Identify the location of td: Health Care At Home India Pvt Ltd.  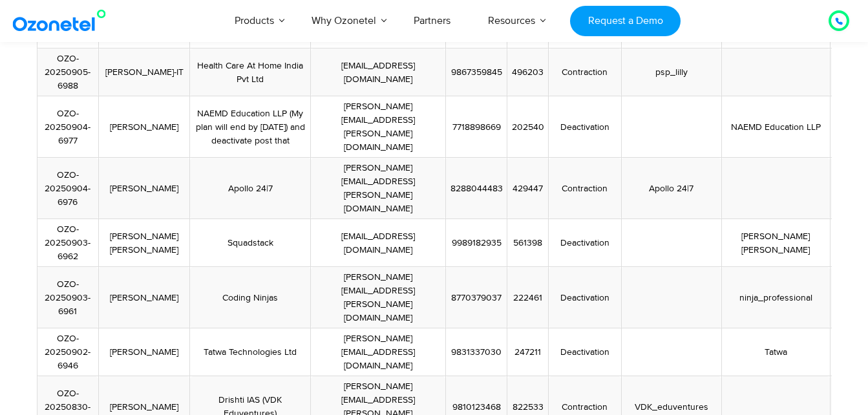
(250, 73).